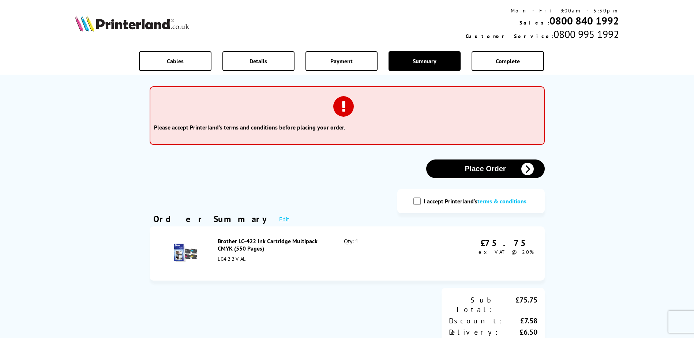 This screenshot has height=338, width=694. Describe the element at coordinates (425, 61) in the screenshot. I see `span: Summary` at that location.